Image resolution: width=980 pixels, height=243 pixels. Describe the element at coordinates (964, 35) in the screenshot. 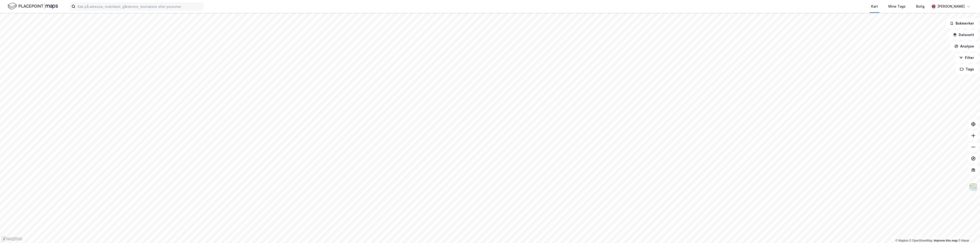

I see `button: Datasett` at that location.